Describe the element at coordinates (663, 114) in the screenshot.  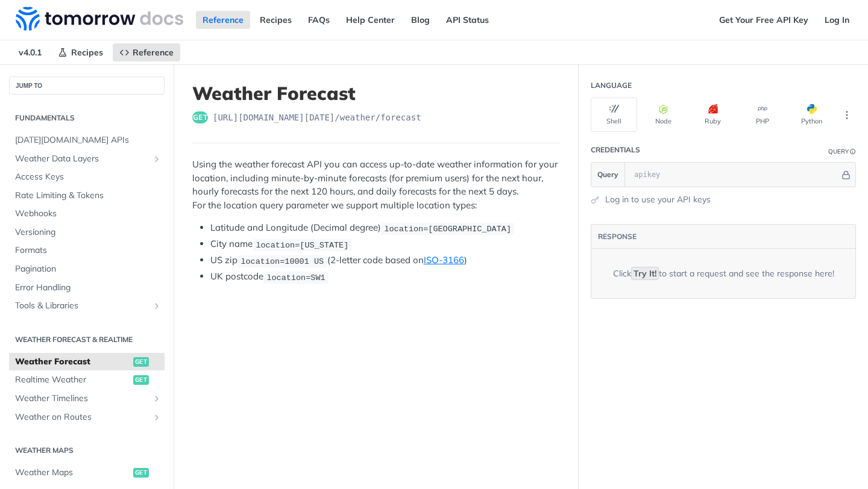
I see `button: Node` at that location.